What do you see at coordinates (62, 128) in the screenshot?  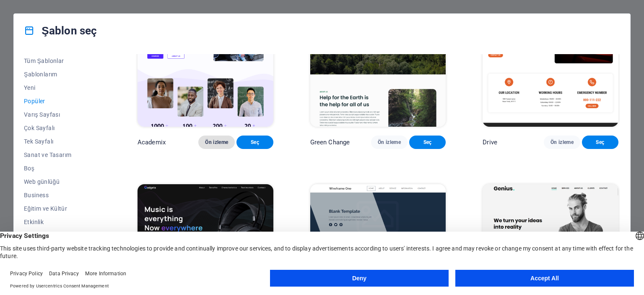 I see `button: Çok Sayfalı` at bounding box center [62, 128].